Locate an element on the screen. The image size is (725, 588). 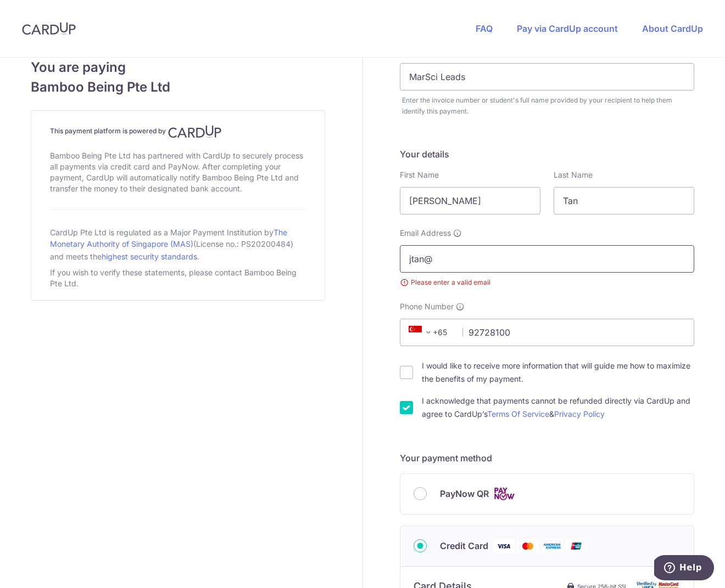
div: PayNow QR Cards logo is located at coordinates (547, 494).